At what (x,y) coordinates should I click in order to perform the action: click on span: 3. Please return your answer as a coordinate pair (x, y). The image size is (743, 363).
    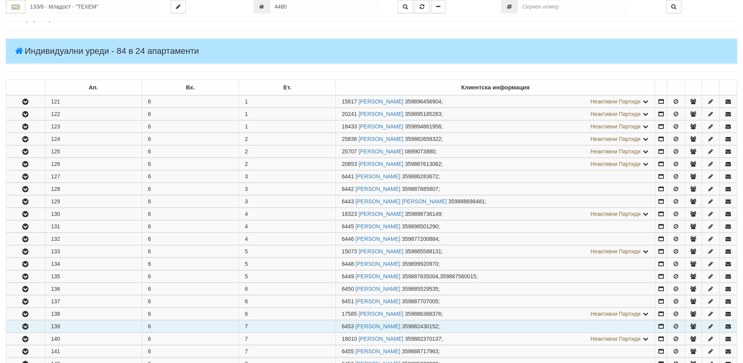
    Looking at the image, I should click on (246, 201).